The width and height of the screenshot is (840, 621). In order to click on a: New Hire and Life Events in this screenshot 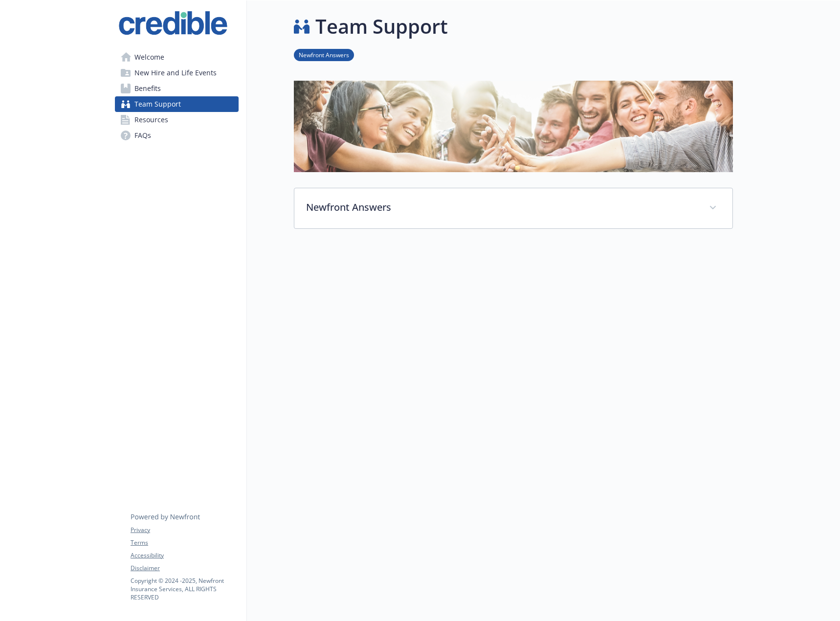, I will do `click(176, 73)`.